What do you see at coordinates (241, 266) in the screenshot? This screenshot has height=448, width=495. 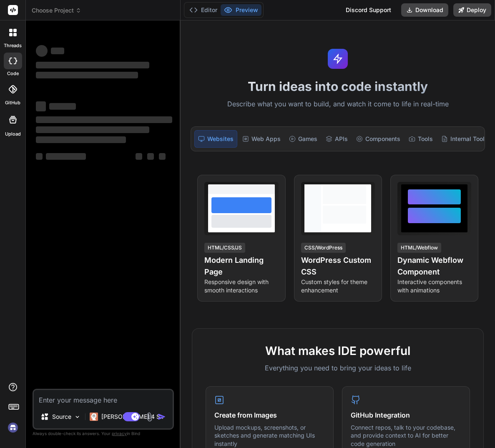 I see `h4: Modern Landing Page` at bounding box center [241, 266].